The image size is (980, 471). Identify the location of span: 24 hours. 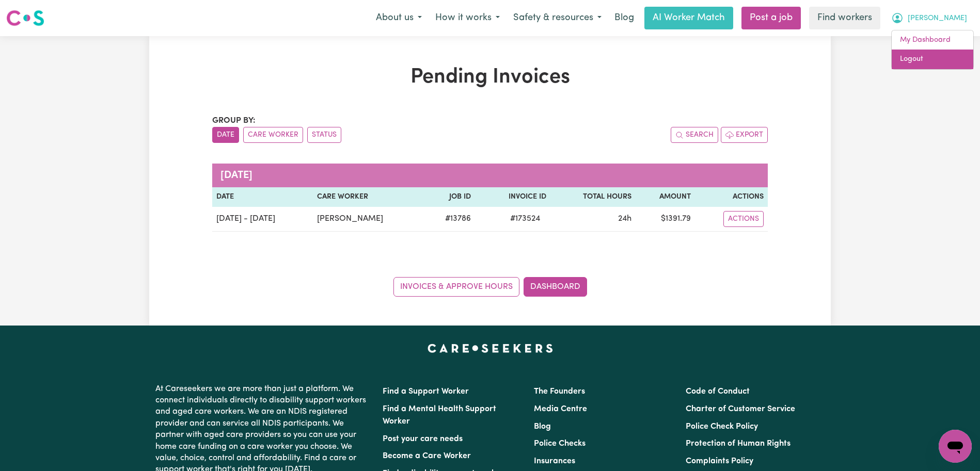
(625, 219).